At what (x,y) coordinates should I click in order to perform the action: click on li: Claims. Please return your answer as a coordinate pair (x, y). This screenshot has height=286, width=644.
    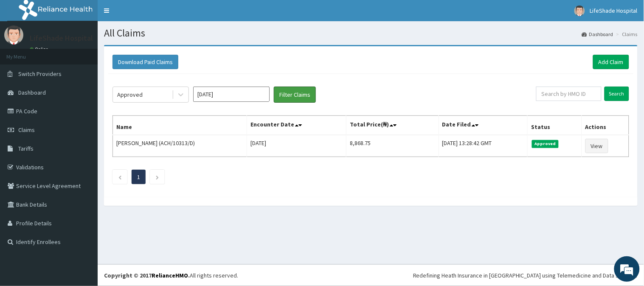
    Looking at the image, I should click on (626, 34).